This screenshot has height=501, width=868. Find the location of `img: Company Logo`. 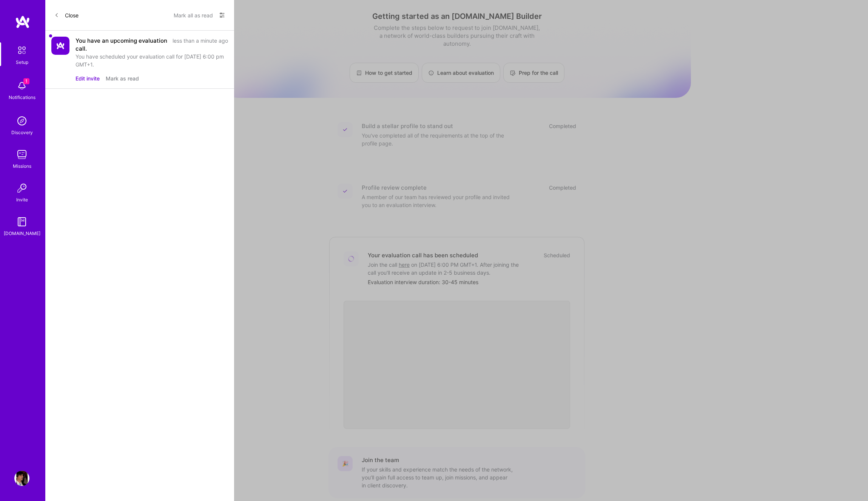

img: Company Logo is located at coordinates (61, 46).